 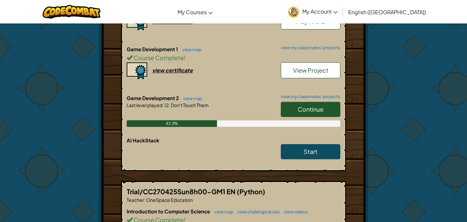 What do you see at coordinates (313, 12) in the screenshot?
I see `a: My Account` at bounding box center [313, 12].